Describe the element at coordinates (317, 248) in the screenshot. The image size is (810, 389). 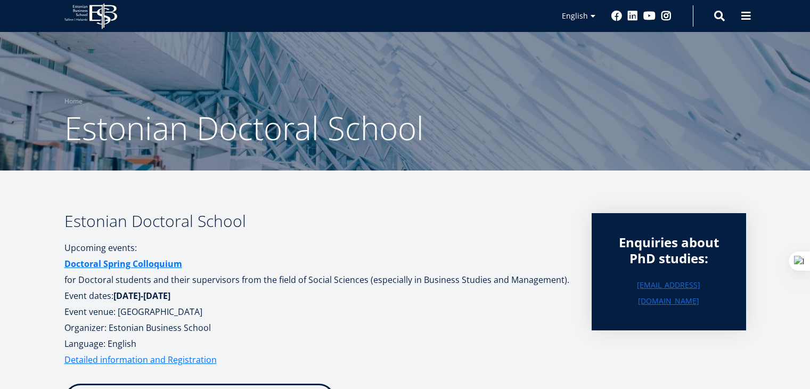
I see `p: Upcoming events:` at that location.